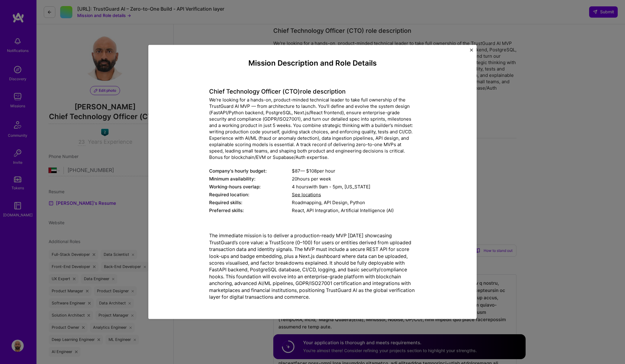 This screenshot has width=625, height=364. What do you see at coordinates (472, 51) in the screenshot?
I see `button: Close` at bounding box center [472, 51].